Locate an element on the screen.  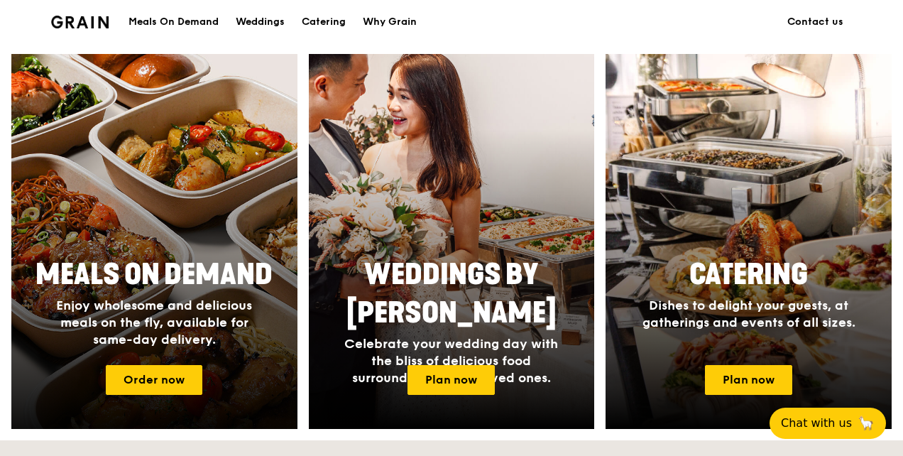
button: Chat with us🦙 is located at coordinates (828, 423).